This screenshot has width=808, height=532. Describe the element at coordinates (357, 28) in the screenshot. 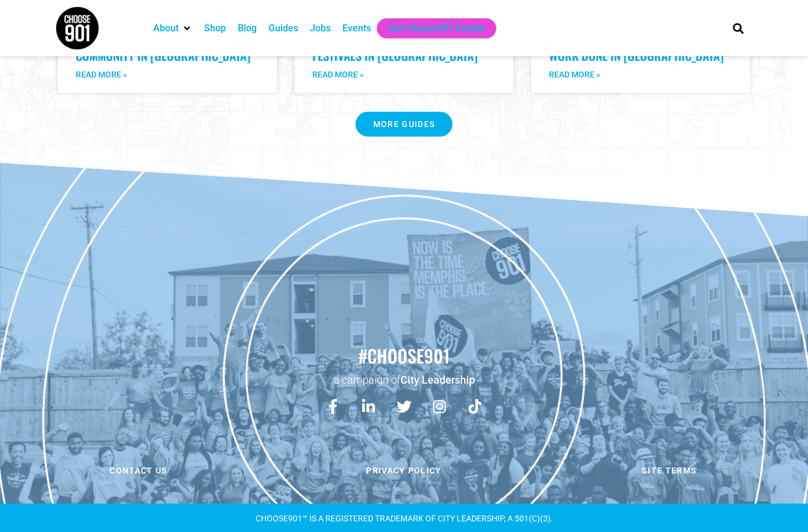

I see `a: Events` at that location.